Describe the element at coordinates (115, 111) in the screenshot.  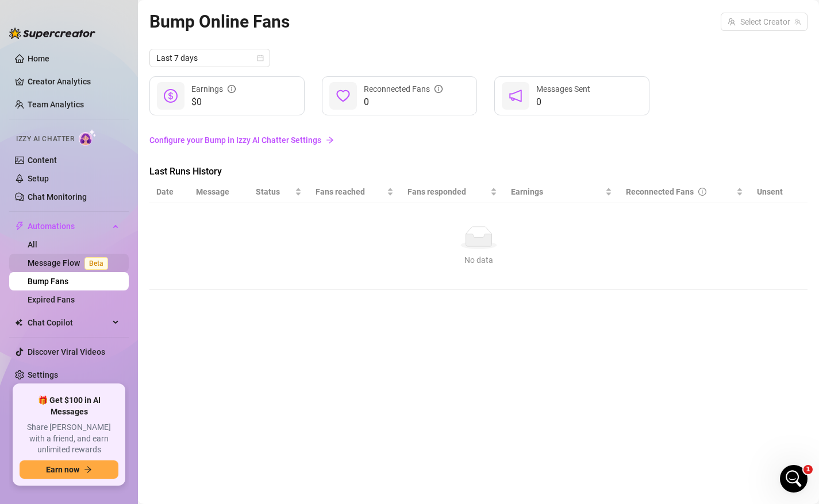
I see `p: How can we help?` at that location.